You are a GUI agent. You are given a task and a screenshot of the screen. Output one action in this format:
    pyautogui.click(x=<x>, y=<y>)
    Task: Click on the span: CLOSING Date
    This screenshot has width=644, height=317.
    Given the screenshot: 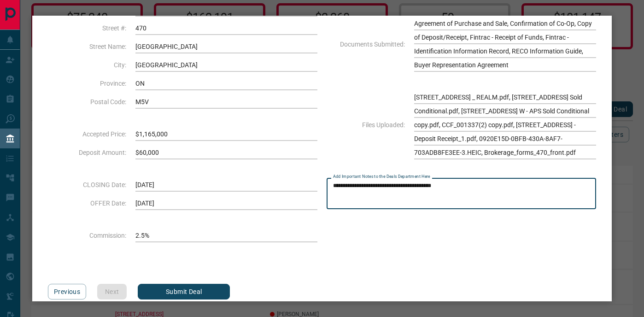 What is the action you would take?
    pyautogui.click(x=87, y=185)
    